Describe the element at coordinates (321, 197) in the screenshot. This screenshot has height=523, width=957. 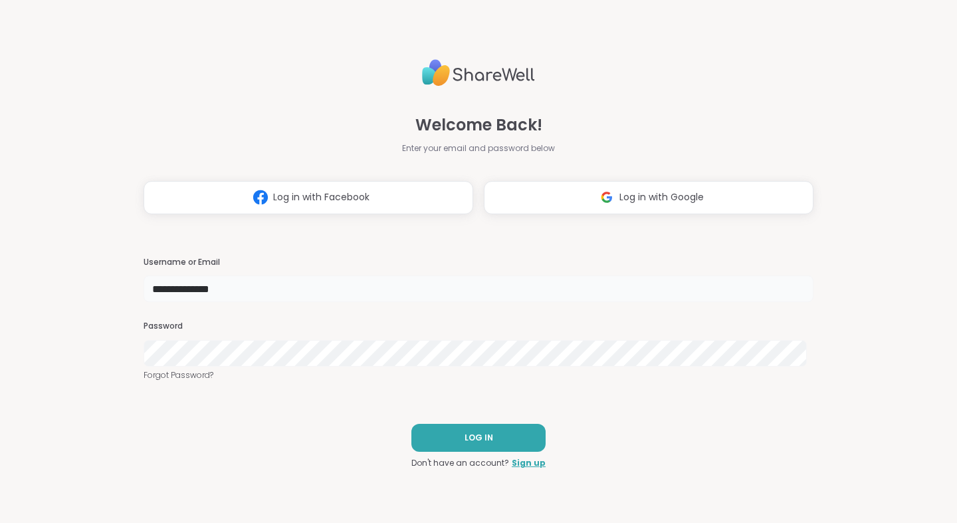
I see `span: Log in with Facebook` at that location.